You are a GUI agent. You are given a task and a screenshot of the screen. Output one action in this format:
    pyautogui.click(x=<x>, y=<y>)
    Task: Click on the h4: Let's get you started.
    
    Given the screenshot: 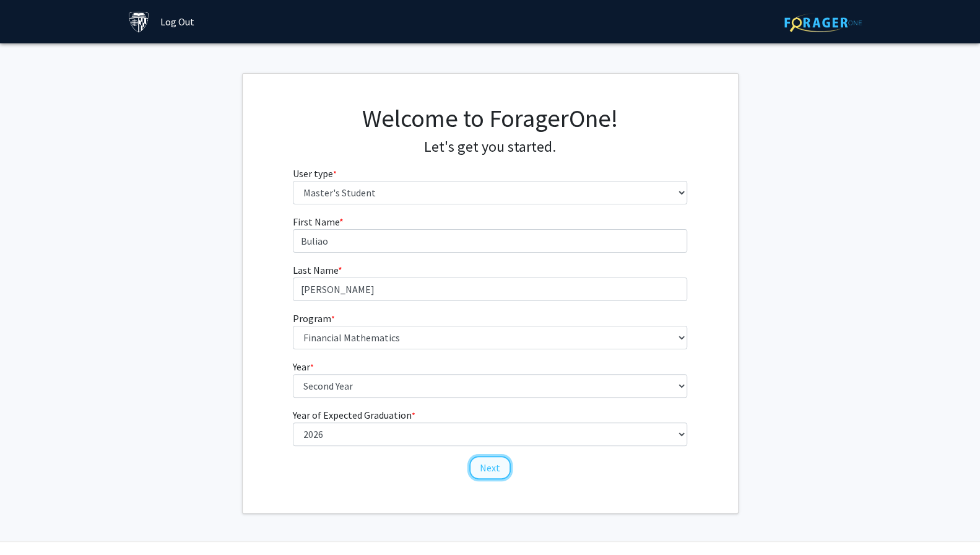 What is the action you would take?
    pyautogui.click(x=490, y=147)
    